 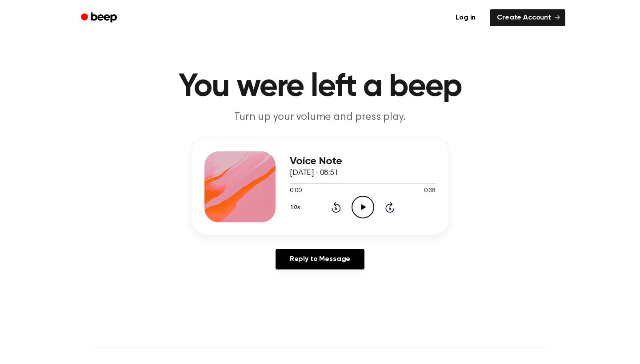 I want to click on a: Reply to Message, so click(x=320, y=259).